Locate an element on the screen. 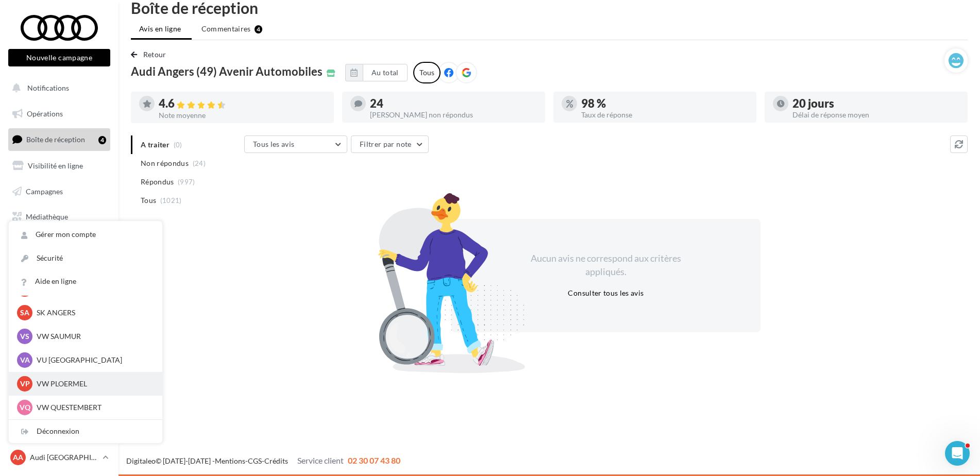  button: Filtrer par note is located at coordinates (390, 145).